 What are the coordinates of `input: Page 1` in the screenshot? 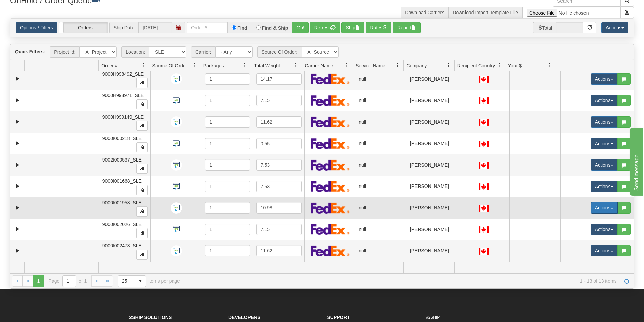 It's located at (69, 281).